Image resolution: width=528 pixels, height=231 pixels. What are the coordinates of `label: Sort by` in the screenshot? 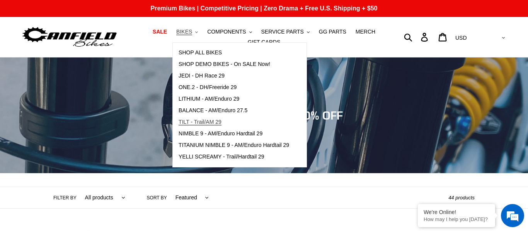 It's located at (157, 198).